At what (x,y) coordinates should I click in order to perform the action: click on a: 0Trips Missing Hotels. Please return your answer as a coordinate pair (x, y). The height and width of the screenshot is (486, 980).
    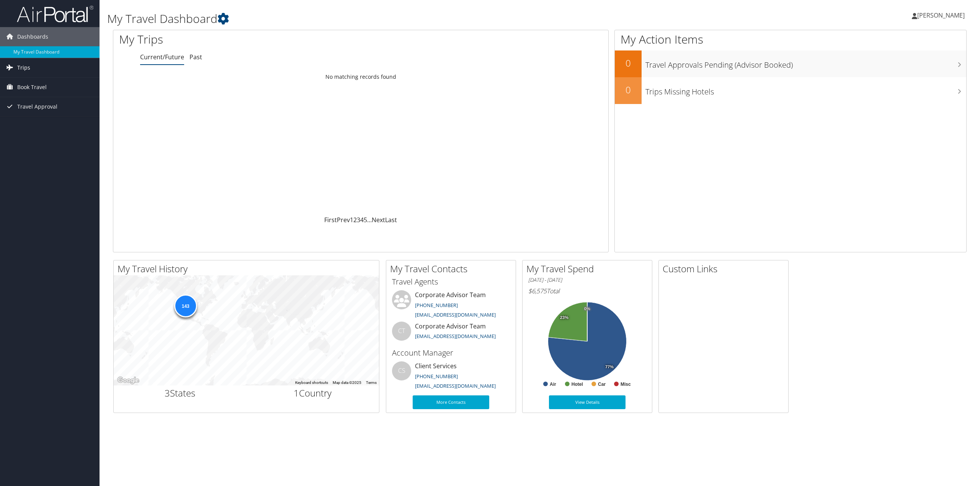
    Looking at the image, I should click on (791, 91).